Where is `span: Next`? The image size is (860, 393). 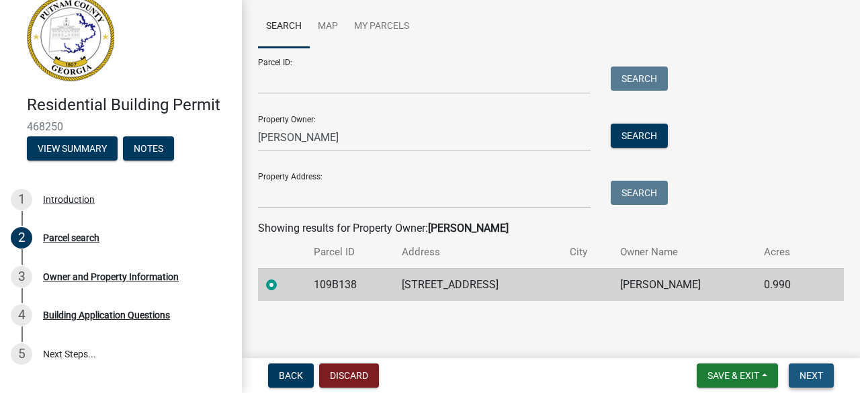
span: Next is located at coordinates (811, 376).